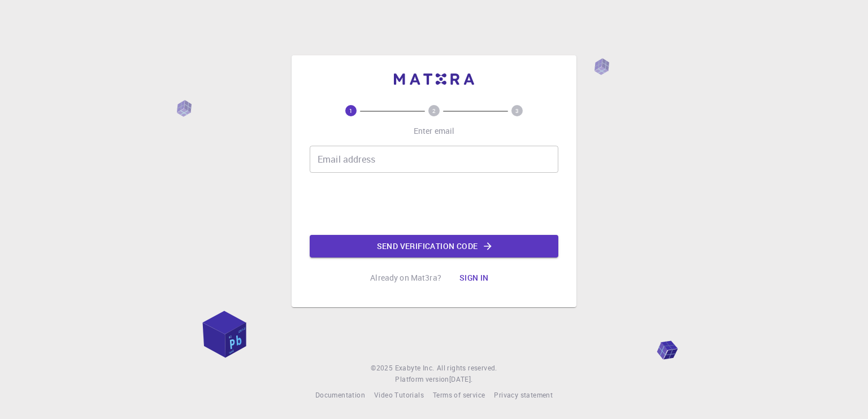 The height and width of the screenshot is (419, 868). Describe the element at coordinates (434, 111) in the screenshot. I see `text: 2` at that location.